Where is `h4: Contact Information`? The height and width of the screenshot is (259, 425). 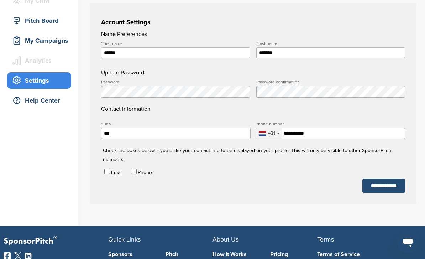
h4: Contact Information is located at coordinates (253, 96).